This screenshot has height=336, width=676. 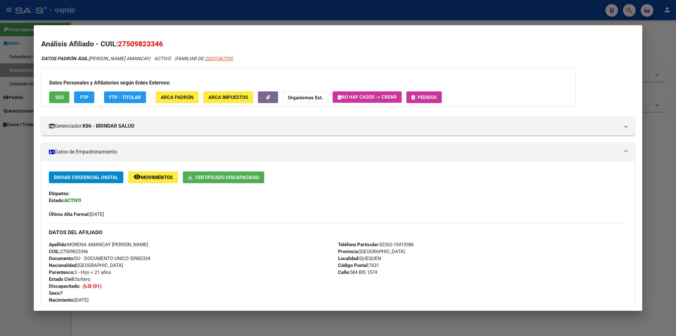 I want to click on strong: Nacionalidad:, so click(x=63, y=265).